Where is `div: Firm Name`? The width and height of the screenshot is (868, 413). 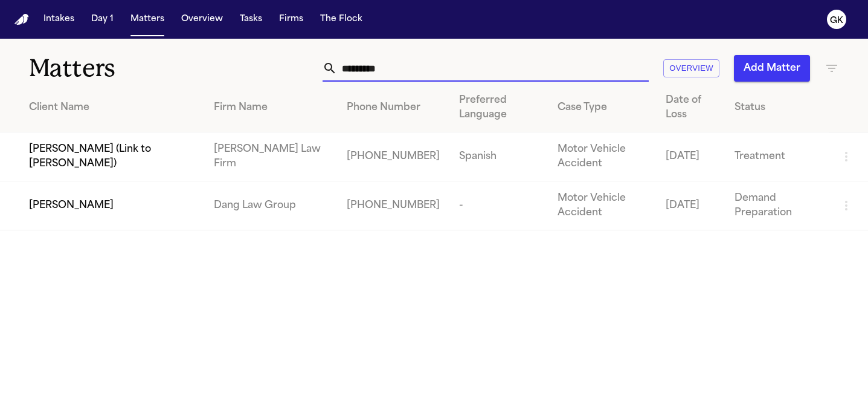
div: Firm Name is located at coordinates (270, 107).